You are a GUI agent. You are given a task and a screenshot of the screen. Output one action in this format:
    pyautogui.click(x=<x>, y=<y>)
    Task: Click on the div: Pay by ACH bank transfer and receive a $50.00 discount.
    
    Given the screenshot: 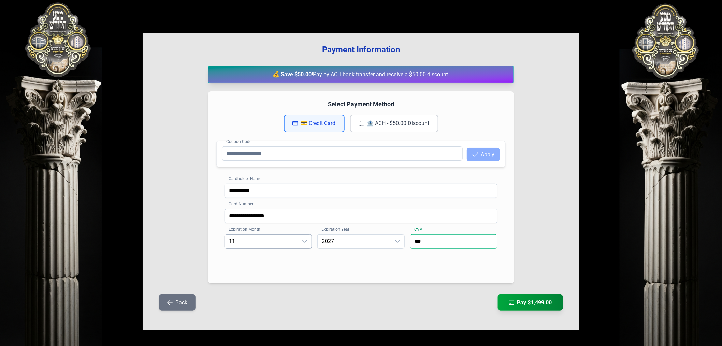 What is the action you would take?
    pyautogui.click(x=361, y=74)
    